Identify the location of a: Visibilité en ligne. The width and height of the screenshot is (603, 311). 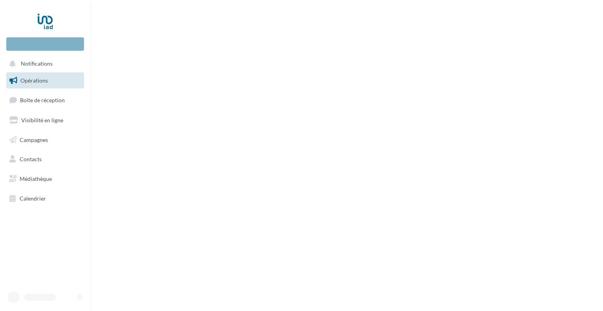
(45, 120).